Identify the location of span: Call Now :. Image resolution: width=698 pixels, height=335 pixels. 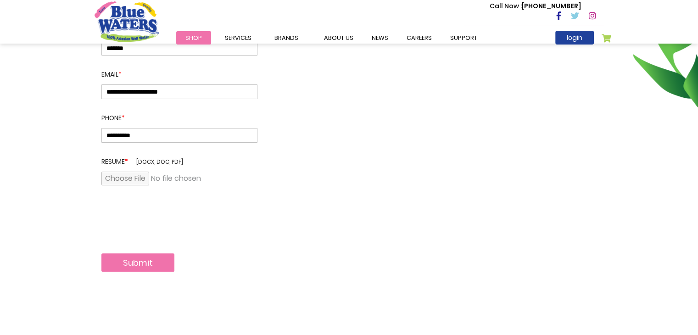
(506, 6).